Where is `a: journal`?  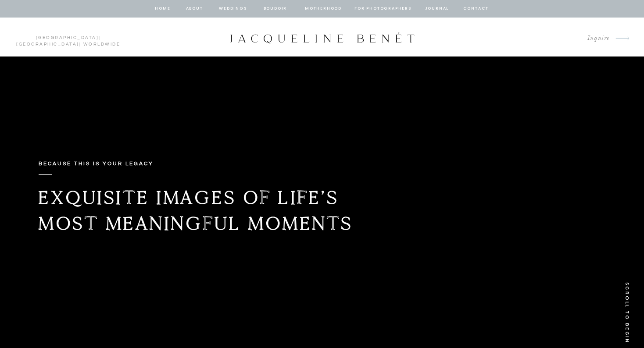
a: journal is located at coordinates (437, 9).